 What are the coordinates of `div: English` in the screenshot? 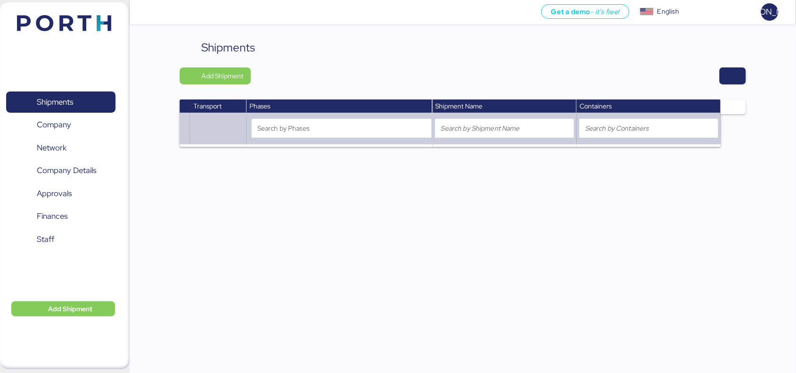 It's located at (668, 11).